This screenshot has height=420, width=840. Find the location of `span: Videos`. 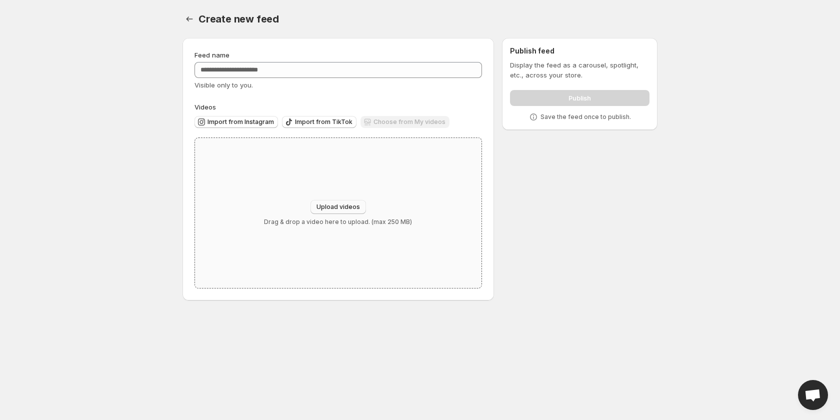

span: Videos is located at coordinates (205, 107).